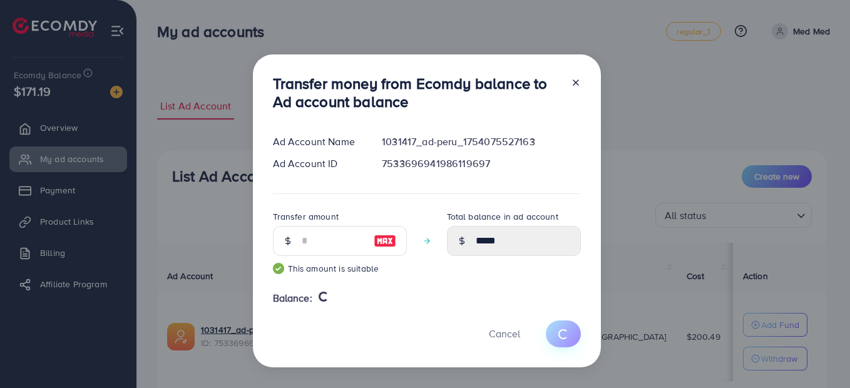  Describe the element at coordinates (503, 217) in the screenshot. I see `label: Total balance in ad account` at that location.